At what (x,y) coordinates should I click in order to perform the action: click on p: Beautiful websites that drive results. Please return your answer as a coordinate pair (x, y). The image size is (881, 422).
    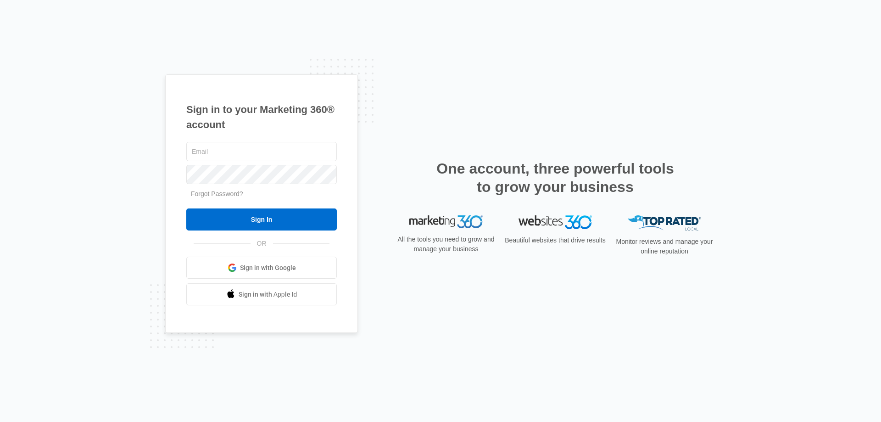
    Looking at the image, I should click on (556, 240).